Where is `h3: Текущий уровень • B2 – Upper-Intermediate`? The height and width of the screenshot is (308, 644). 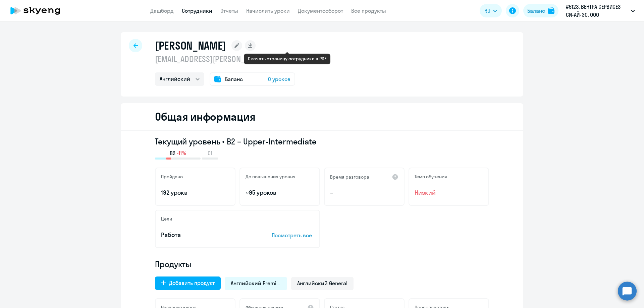 h3: Текущий уровень • B2 – Upper-Intermediate is located at coordinates (322, 141).